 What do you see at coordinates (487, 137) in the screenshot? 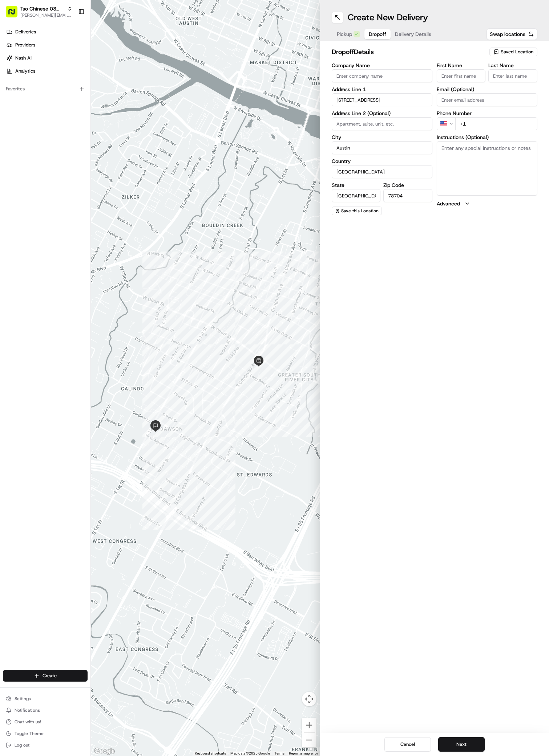
I see `label: Instructions (Optional)` at bounding box center [487, 137].